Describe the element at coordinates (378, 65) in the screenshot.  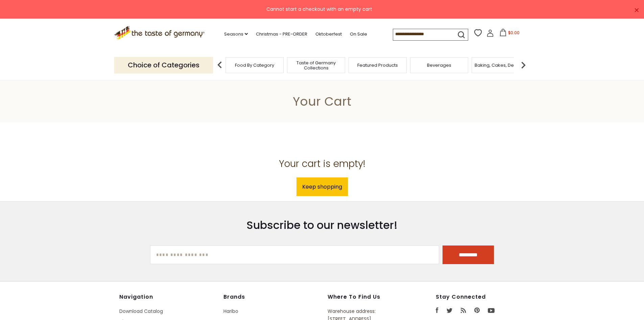
I see `a: Featured Products` at that location.